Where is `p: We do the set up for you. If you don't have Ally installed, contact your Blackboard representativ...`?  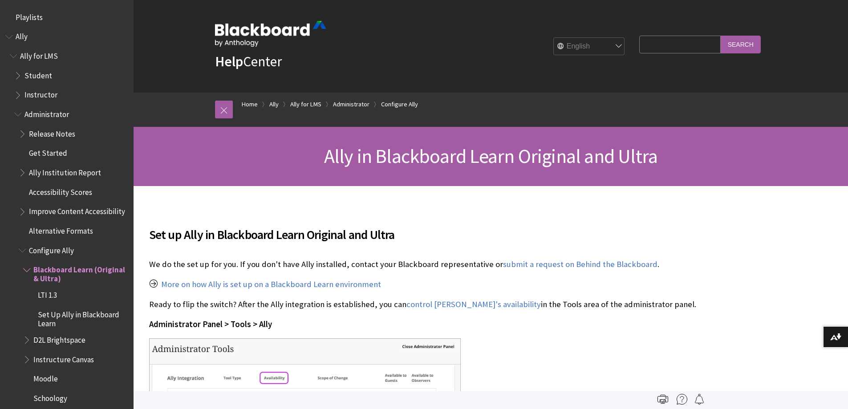
p: We do the set up for you. If you don't have Ally installed, contact your Blackboard representativ... is located at coordinates (423, 264).